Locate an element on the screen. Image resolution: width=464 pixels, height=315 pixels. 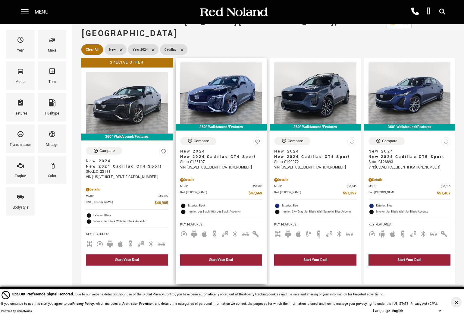
span: Interior: Sky Gray Jet Black With Santorini Blue Accents is located at coordinates (319, 212).